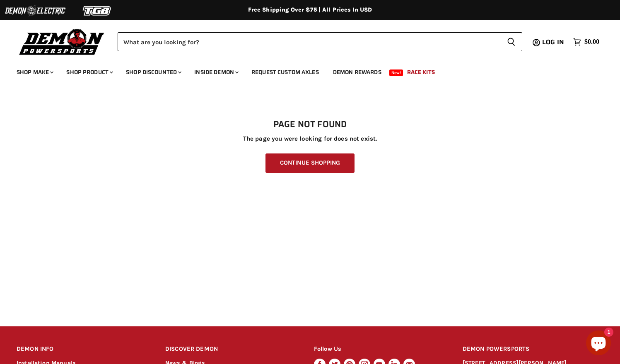 The height and width of the screenshot is (364, 620). Describe the element at coordinates (231, 349) in the screenshot. I see `h2: DISCOVER DEMON` at that location.